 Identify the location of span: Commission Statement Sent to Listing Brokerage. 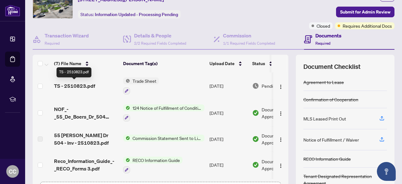
(167, 138).